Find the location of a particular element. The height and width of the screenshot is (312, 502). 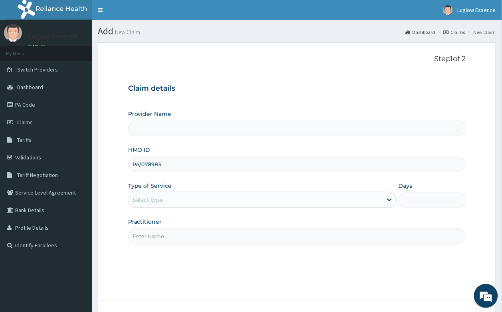

li: New Claim is located at coordinates (481, 32).